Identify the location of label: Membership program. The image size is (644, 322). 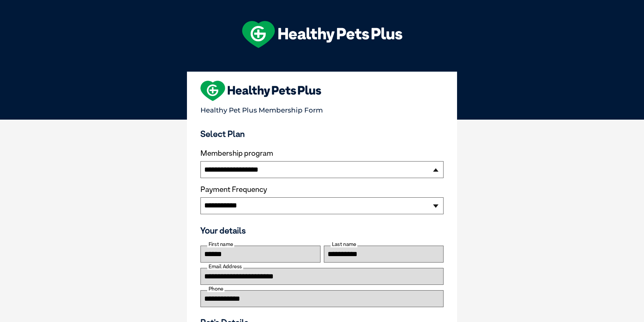
(322, 153).